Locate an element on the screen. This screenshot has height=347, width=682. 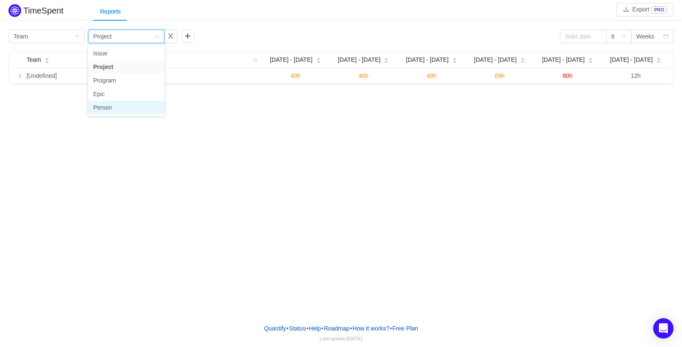
a: Help is located at coordinates (315, 329).